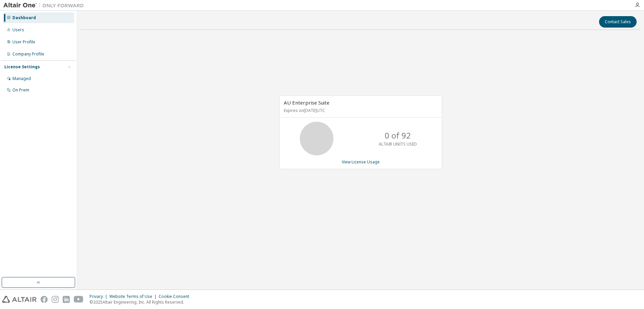  Describe the element at coordinates (361, 161) in the screenshot. I see `a: View License Usage` at that location.